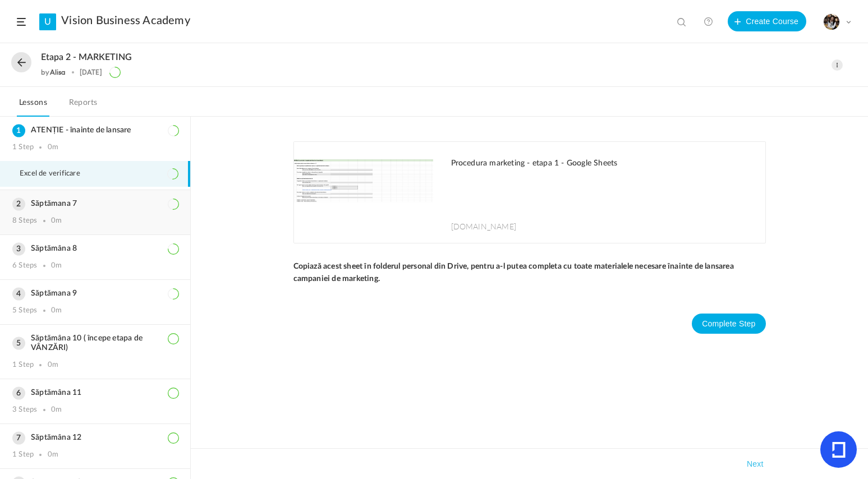  I want to click on h3: Săptămâna 10 ( începe etapa de VÂNZĂRI), so click(94, 344).